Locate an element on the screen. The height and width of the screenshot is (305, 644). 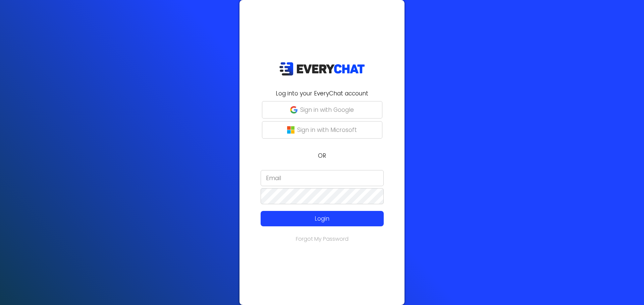
img: EveryChat_logo_dark.png is located at coordinates (322, 69).